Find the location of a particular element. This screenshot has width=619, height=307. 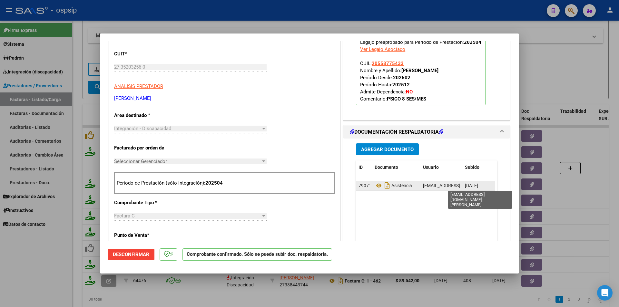

mat-expansion-panel-header: DOCUMENTACIÓN RESPALDATORIA is located at coordinates (427, 132).